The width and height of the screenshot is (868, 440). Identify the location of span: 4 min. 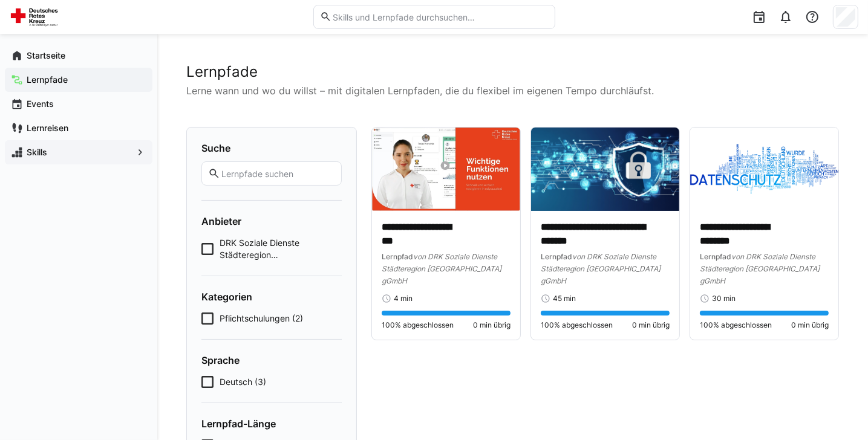
(402, 298).